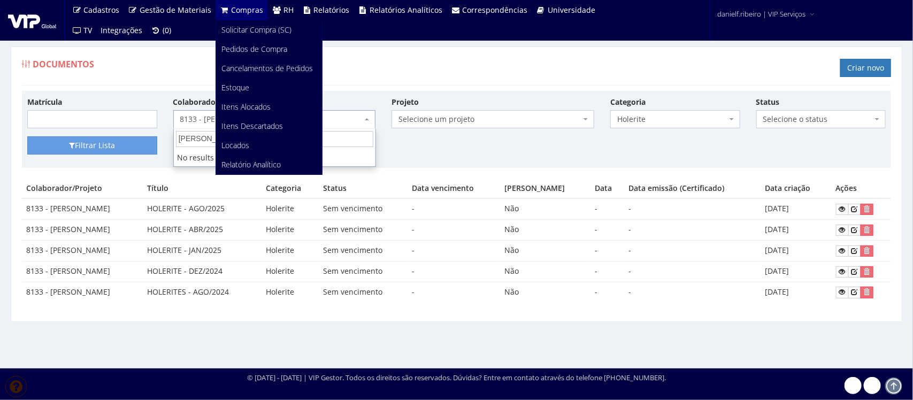 The width and height of the screenshot is (913, 400). What do you see at coordinates (92, 146) in the screenshot?
I see `button: Filtrar Lista` at bounding box center [92, 146].